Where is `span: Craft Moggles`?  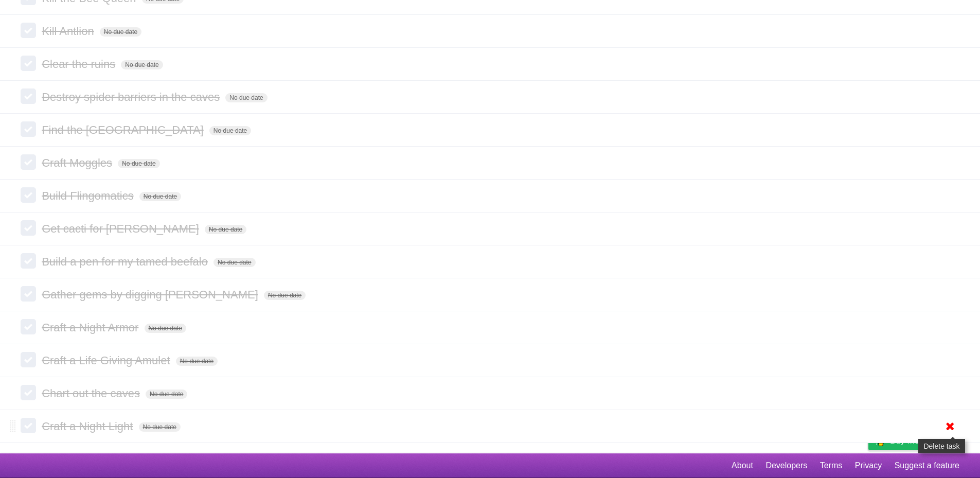 span: Craft Moggles is located at coordinates (78, 162).